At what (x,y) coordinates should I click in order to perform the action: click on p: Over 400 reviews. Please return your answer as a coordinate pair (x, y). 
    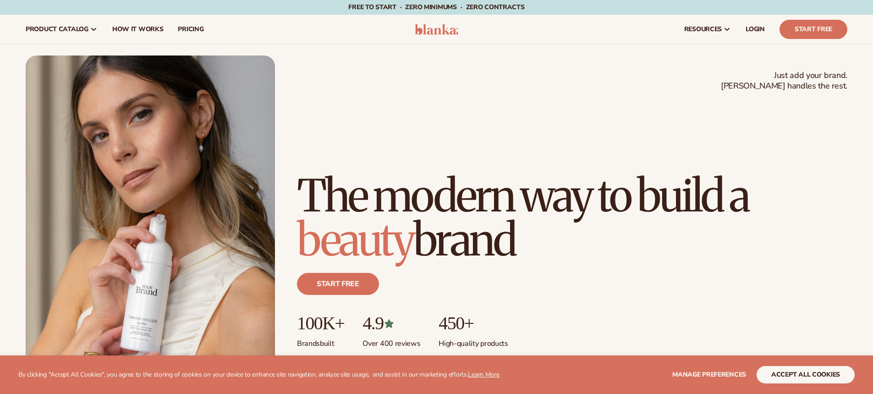
    Looking at the image, I should click on (391, 341).